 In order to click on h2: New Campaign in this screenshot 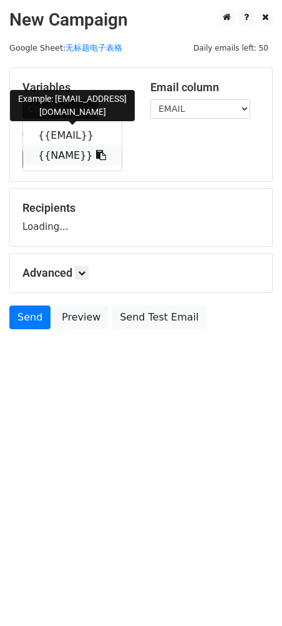, I will do `click(141, 20)`.